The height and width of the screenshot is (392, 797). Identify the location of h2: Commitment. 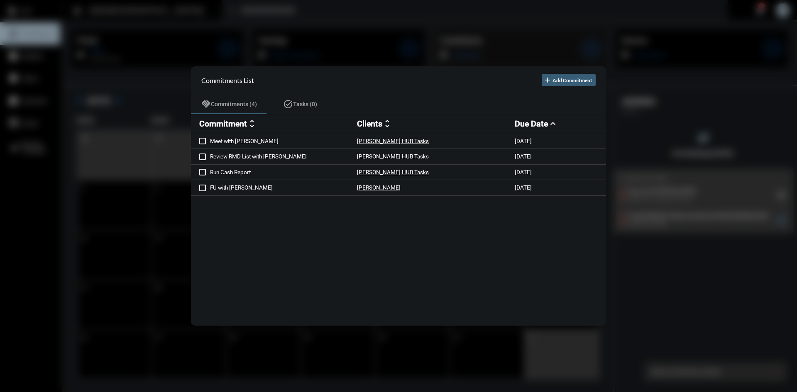
(223, 124).